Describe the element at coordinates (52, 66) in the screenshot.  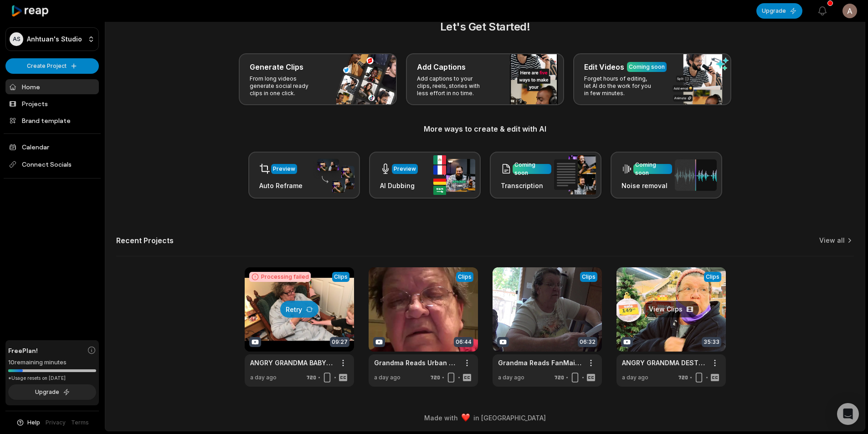
I see `button: Create Project` at that location.